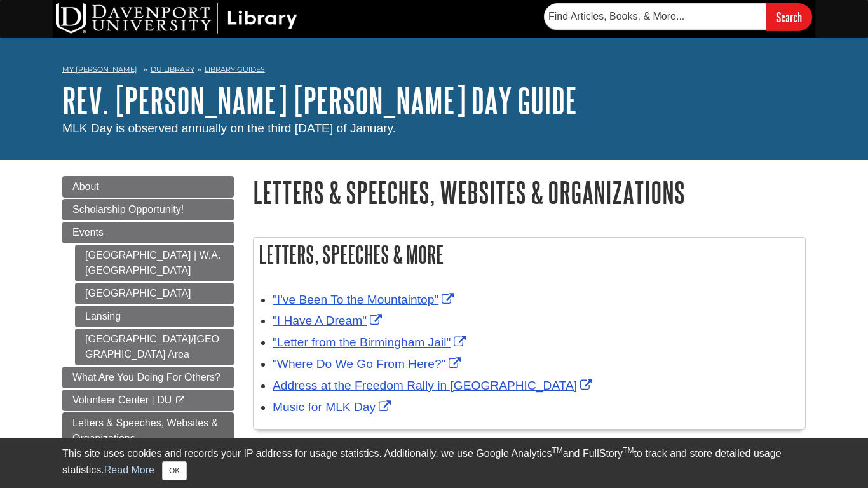  What do you see at coordinates (148, 400) in the screenshot?
I see `a: Volunteer Center | DU` at bounding box center [148, 400].